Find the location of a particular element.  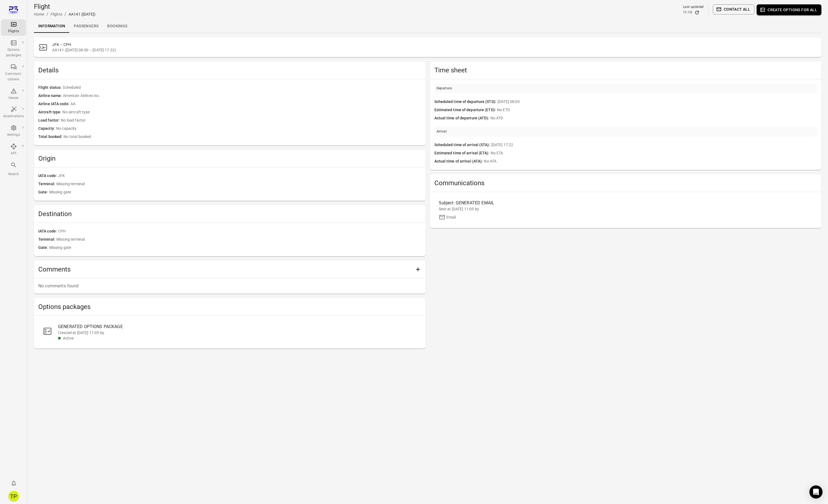

button: Search is located at coordinates (13, 169).